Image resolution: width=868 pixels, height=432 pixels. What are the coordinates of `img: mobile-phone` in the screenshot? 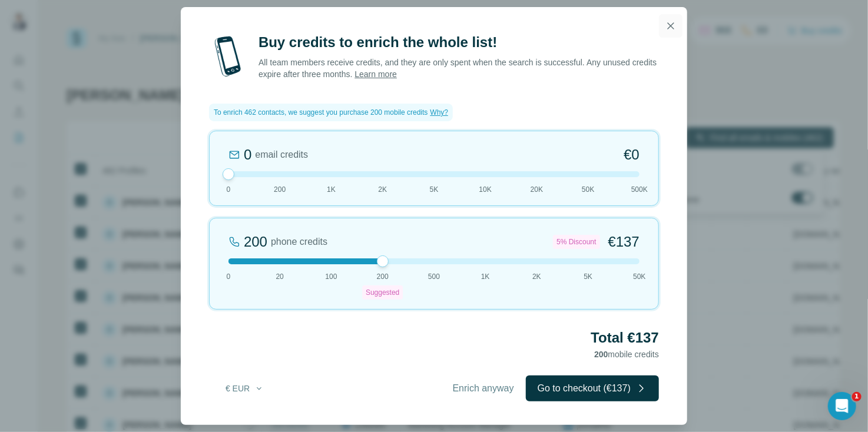 It's located at (228, 57).